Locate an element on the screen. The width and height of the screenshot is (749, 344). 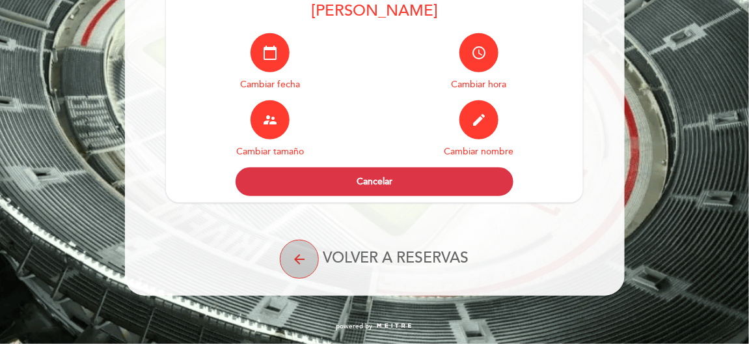
i: supervisor_account is located at coordinates (270, 120).